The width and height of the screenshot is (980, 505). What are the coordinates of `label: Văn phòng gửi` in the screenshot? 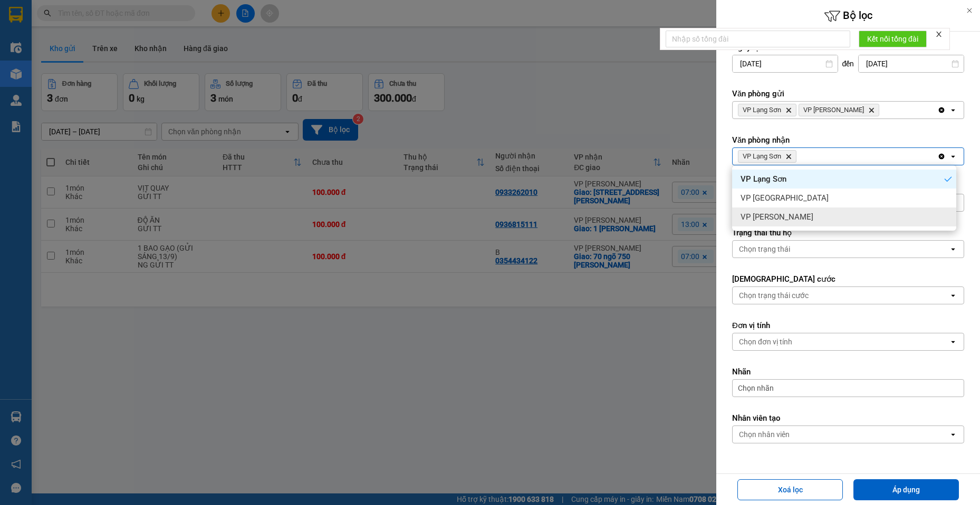 It's located at (848, 93).